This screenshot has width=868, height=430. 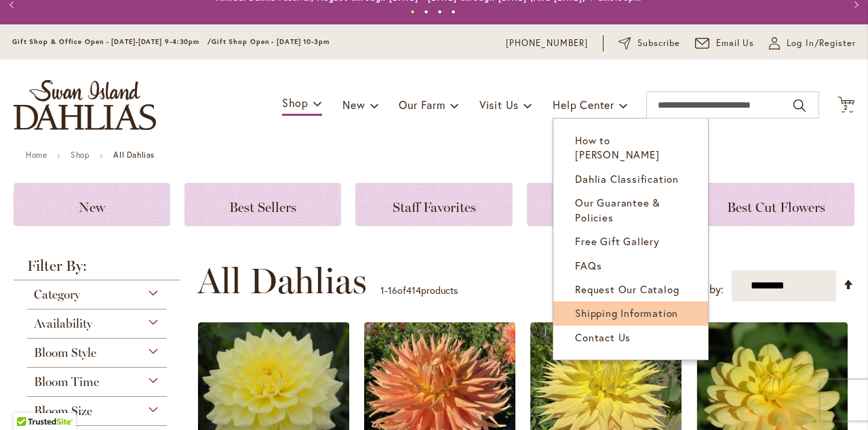 I want to click on button: 1 of 4, so click(x=412, y=12).